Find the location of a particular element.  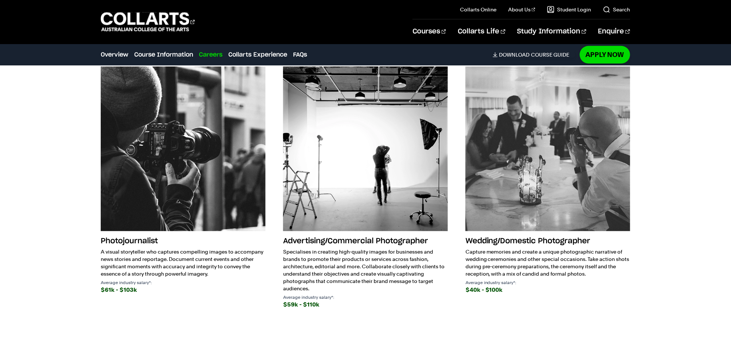

a: Careers is located at coordinates (211, 55).